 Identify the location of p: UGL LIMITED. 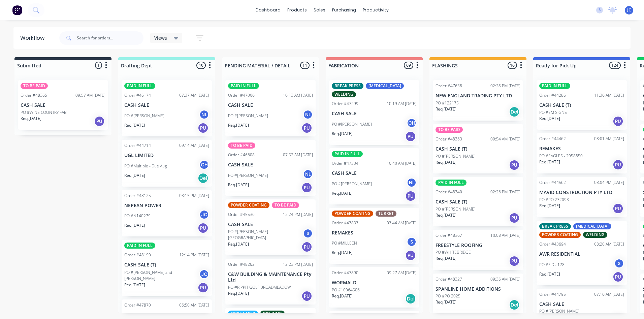
(167, 155).